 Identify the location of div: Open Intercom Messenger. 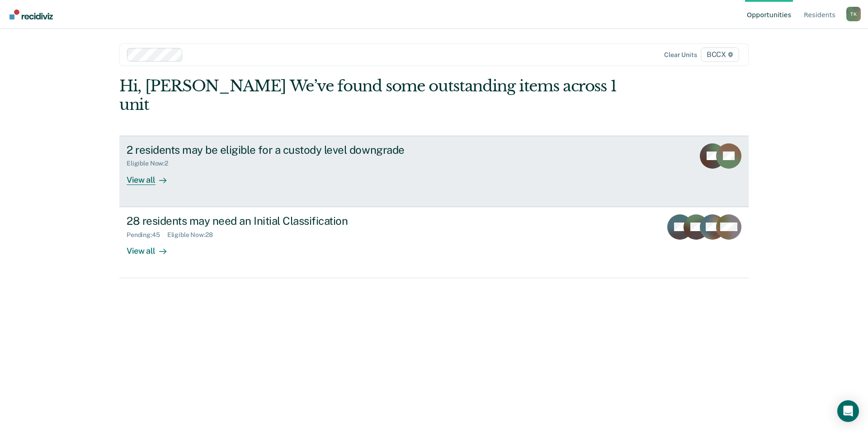
(848, 411).